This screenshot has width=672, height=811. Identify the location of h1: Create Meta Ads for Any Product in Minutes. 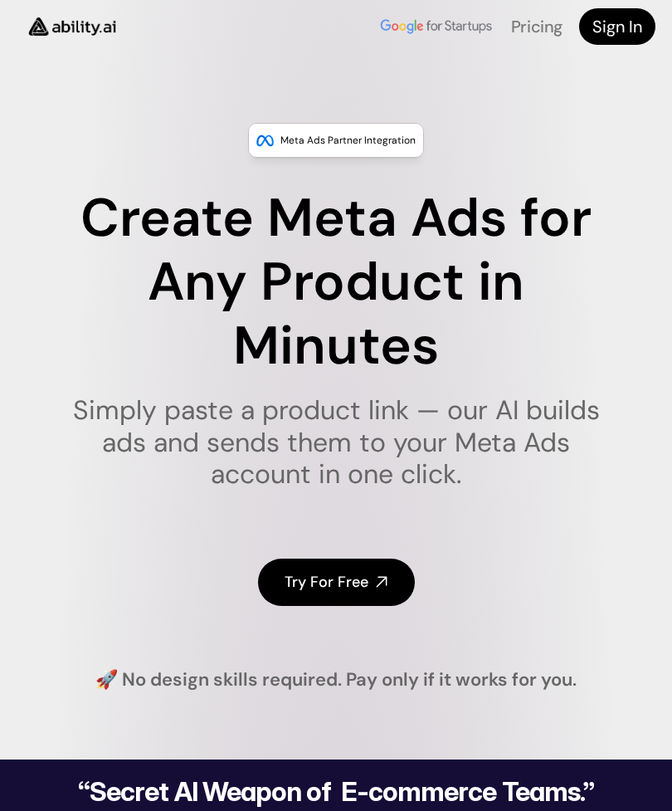
(336, 282).